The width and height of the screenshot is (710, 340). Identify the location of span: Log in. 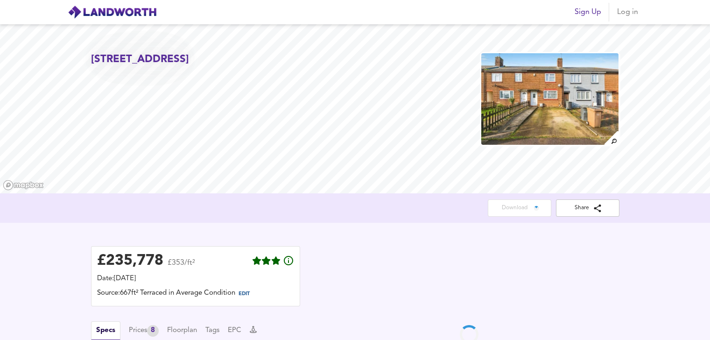
(628, 12).